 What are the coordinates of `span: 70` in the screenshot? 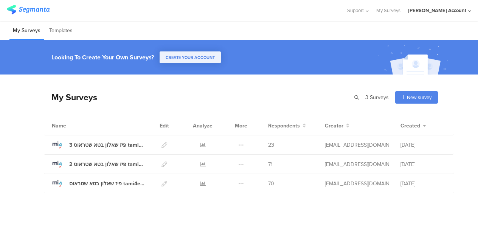 It's located at (271, 183).